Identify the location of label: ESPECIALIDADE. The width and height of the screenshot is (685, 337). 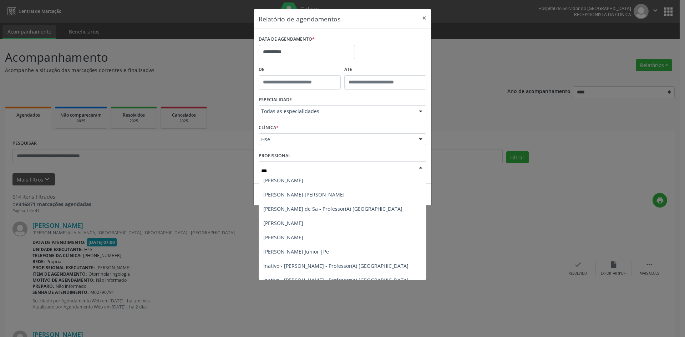
(275, 100).